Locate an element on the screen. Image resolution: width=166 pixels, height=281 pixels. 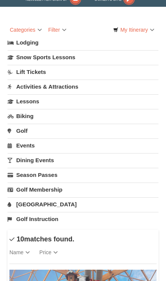
a: Snow Sports Lessons is located at coordinates (83, 57).